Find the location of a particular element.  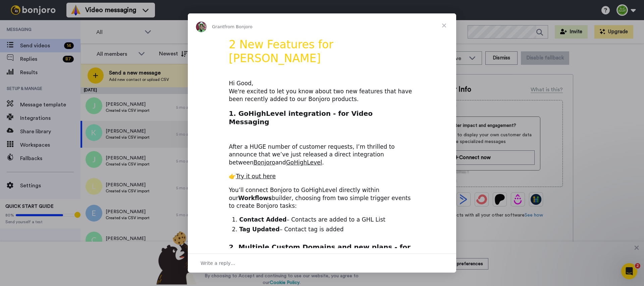

li: – Contacts are added to a GHL List is located at coordinates (327, 220).